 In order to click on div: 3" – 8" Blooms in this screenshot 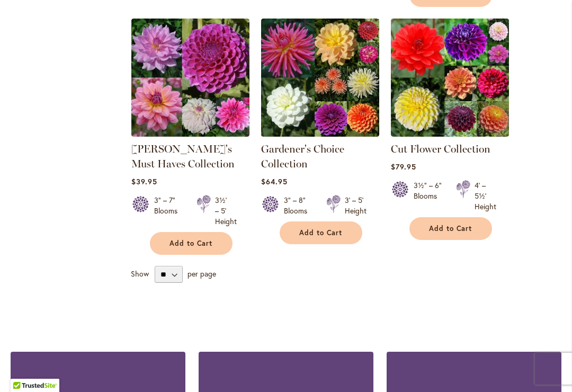, I will do `click(299, 206)`.